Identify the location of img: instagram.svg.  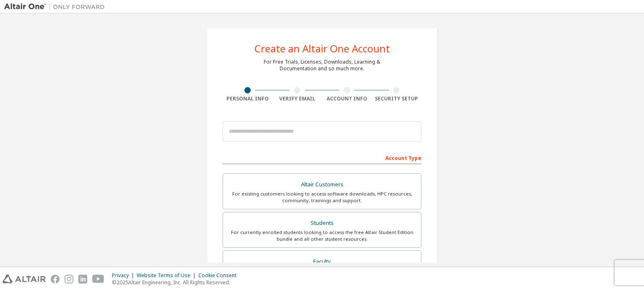
(69, 279).